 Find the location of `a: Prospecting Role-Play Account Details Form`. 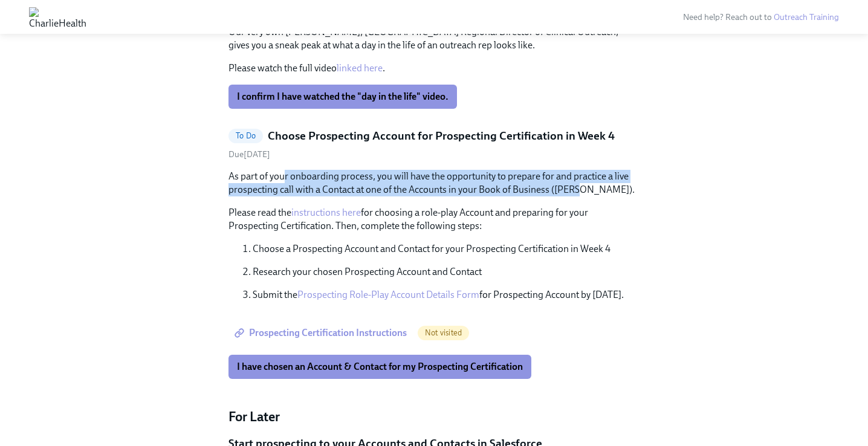

a: Prospecting Role-Play Account Details Form is located at coordinates (388, 295).